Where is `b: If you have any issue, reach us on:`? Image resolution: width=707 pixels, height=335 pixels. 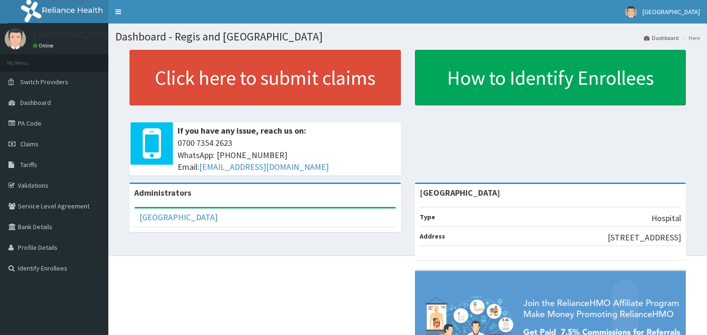
b: If you have any issue, reach us on: is located at coordinates (242, 130).